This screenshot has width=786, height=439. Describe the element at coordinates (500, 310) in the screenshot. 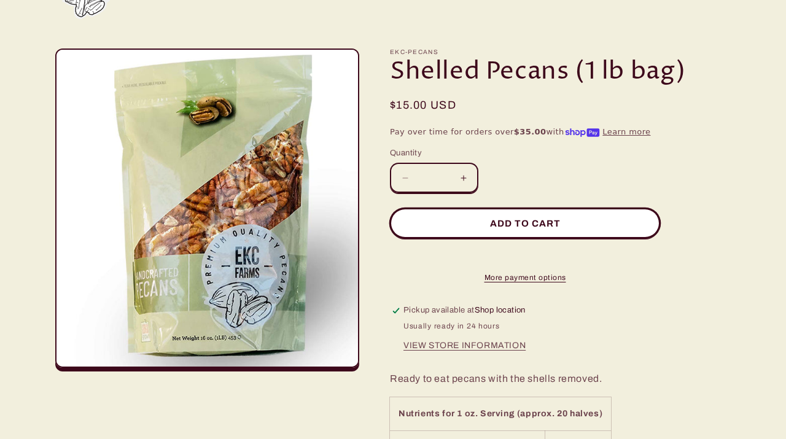

I see `span: Shop location` at that location.